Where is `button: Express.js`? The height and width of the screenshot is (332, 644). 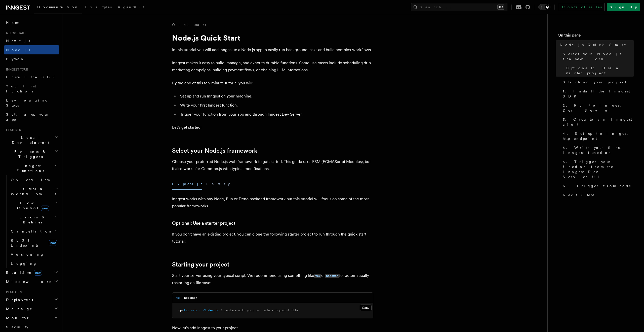
button: Express.js is located at coordinates (187, 184).